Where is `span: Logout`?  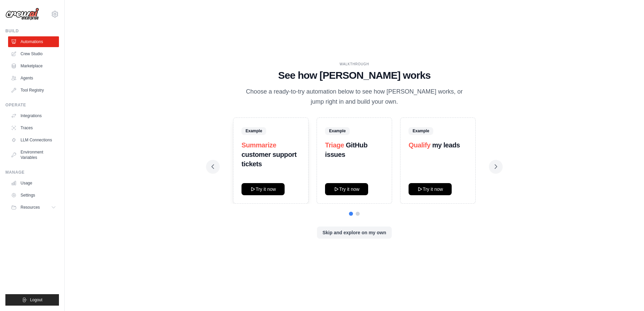 span: Logout is located at coordinates (36, 300).